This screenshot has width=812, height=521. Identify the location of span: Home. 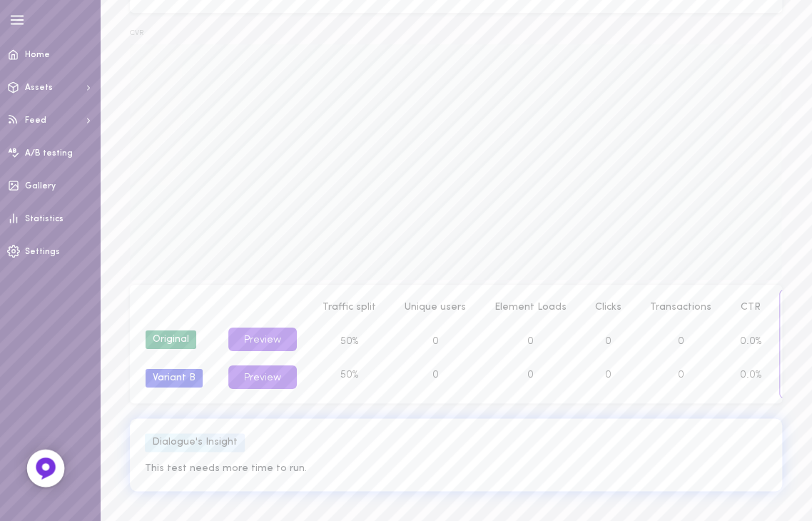
(37, 55).